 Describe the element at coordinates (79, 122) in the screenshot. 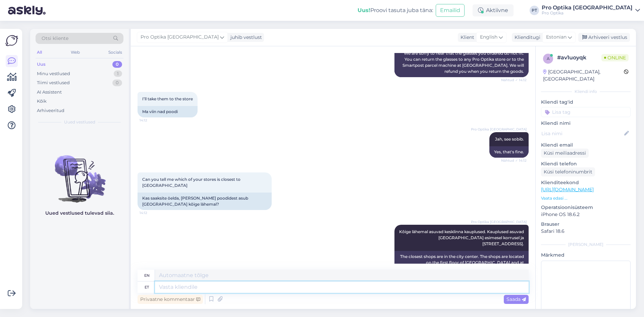

I see `span: Uued vestlused` at that location.